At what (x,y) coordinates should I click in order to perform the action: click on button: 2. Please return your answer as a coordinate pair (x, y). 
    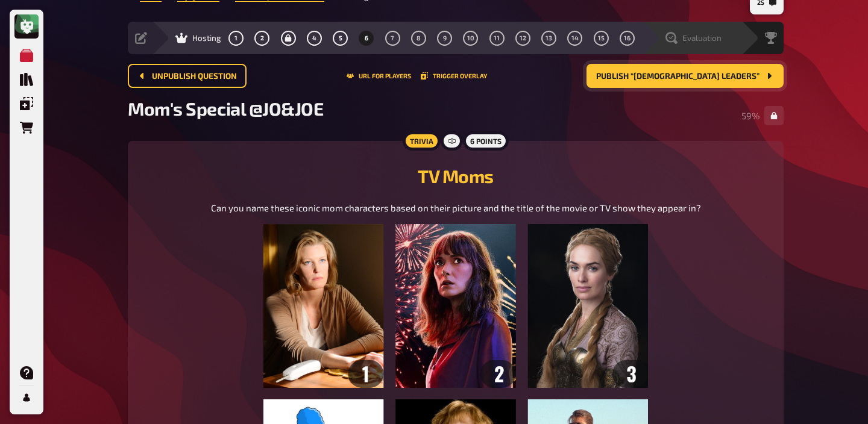
    Looking at the image, I should click on (263, 38).